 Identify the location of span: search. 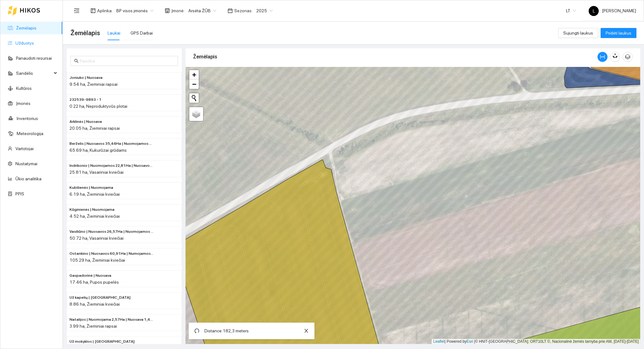
(77, 61).